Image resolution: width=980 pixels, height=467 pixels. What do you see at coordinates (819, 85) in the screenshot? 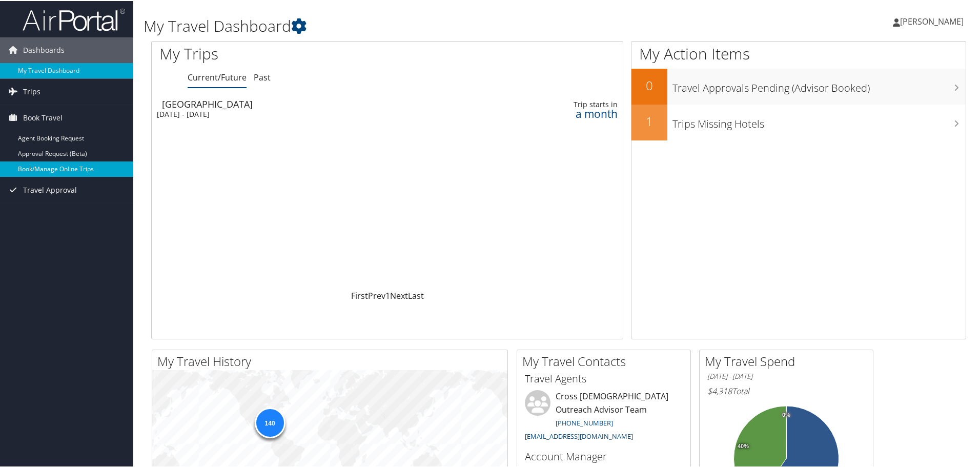
I see `h3: Travel Approvals Pending (Advisor Booked)` at bounding box center [819, 85].